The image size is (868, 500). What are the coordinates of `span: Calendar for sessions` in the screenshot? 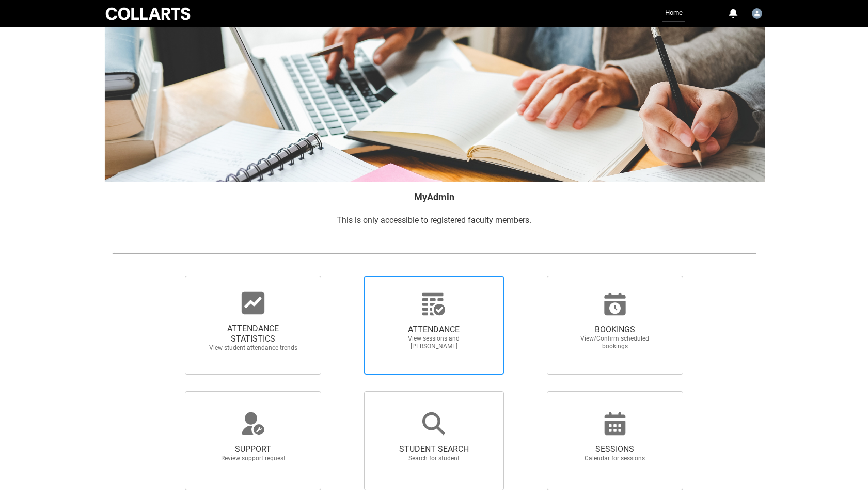 It's located at (614, 458).